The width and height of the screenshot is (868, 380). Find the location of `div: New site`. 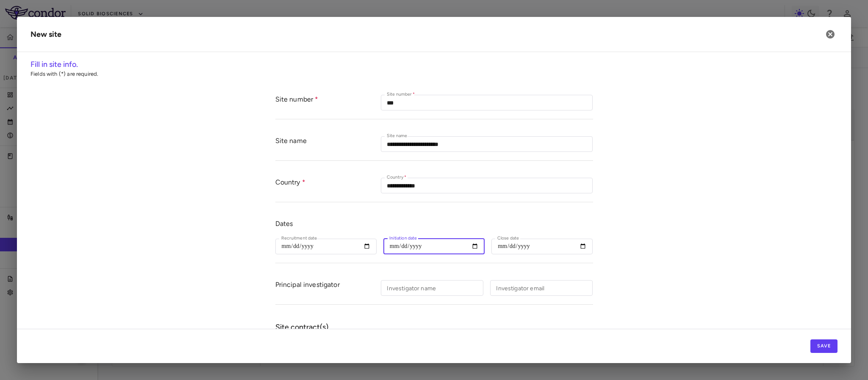

div: New site is located at coordinates (46, 34).